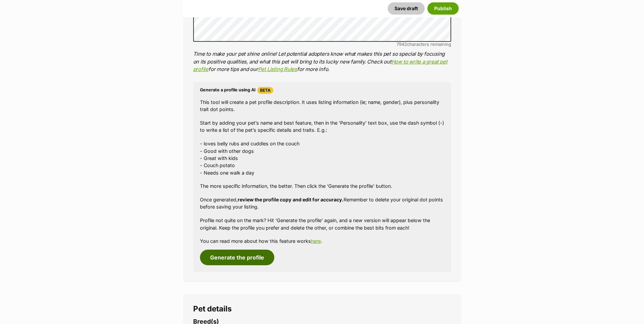  What do you see at coordinates (277, 69) in the screenshot?
I see `a: Pet Listing Rules` at bounding box center [277, 69].